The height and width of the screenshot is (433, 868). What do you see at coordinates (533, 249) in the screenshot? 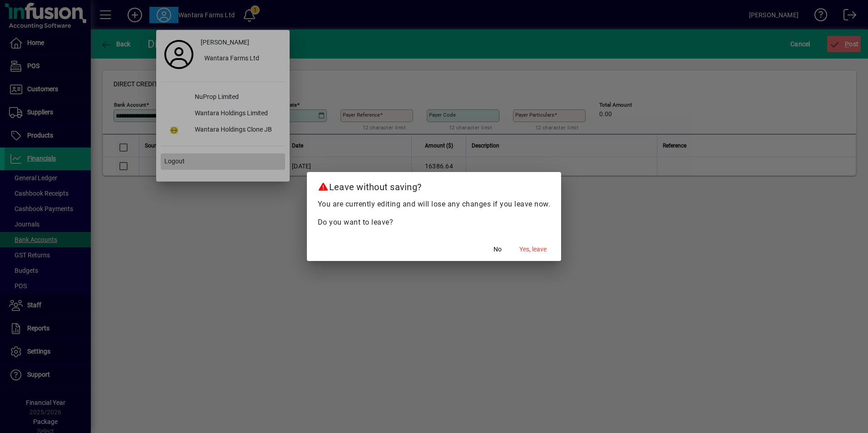
I see `button: Yes, leave` at bounding box center [533, 249].